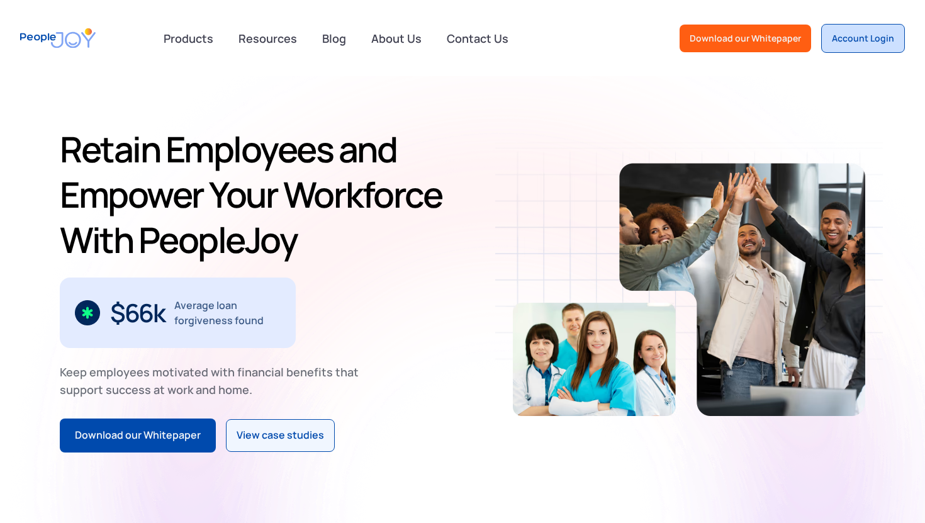 The width and height of the screenshot is (925, 523). Describe the element at coordinates (177, 313) in the screenshot. I see `div: 2 / 3` at that location.